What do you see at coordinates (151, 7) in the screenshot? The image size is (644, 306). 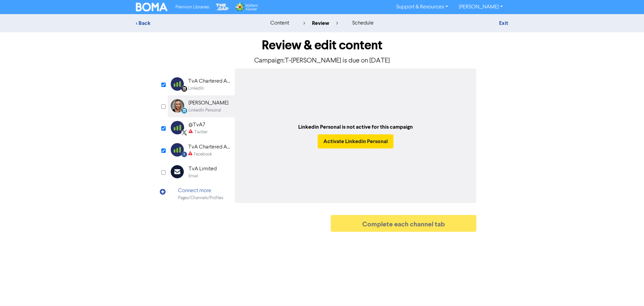 I see `img: BOMA Logo` at bounding box center [151, 7].